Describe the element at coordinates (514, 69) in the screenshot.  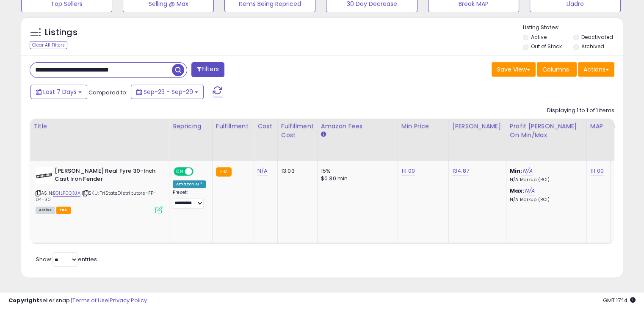
I see `button: Save View` at that location.